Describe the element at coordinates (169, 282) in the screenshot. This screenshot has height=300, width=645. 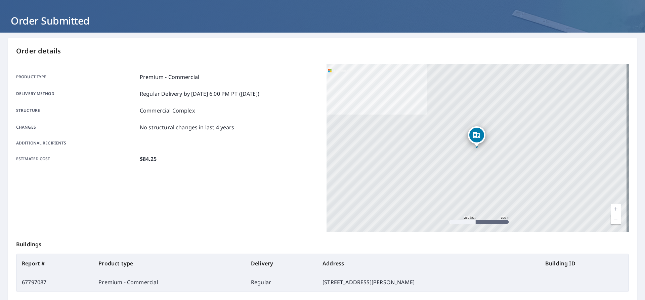
I see `td: Premium - Commercial` at that location.